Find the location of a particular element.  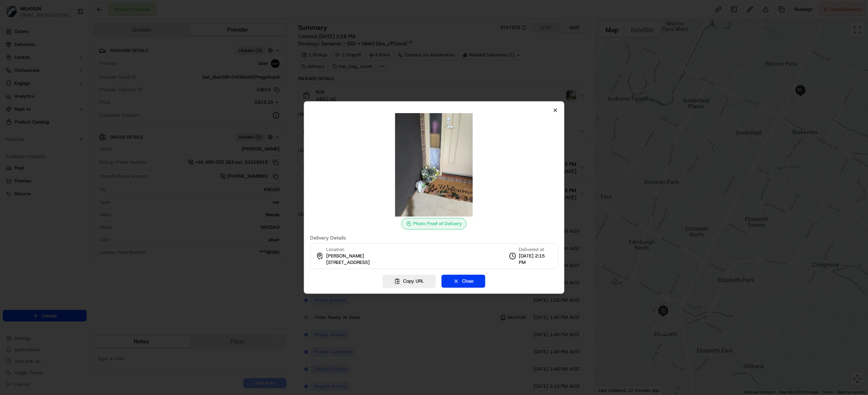

button: Close is located at coordinates (464, 281).